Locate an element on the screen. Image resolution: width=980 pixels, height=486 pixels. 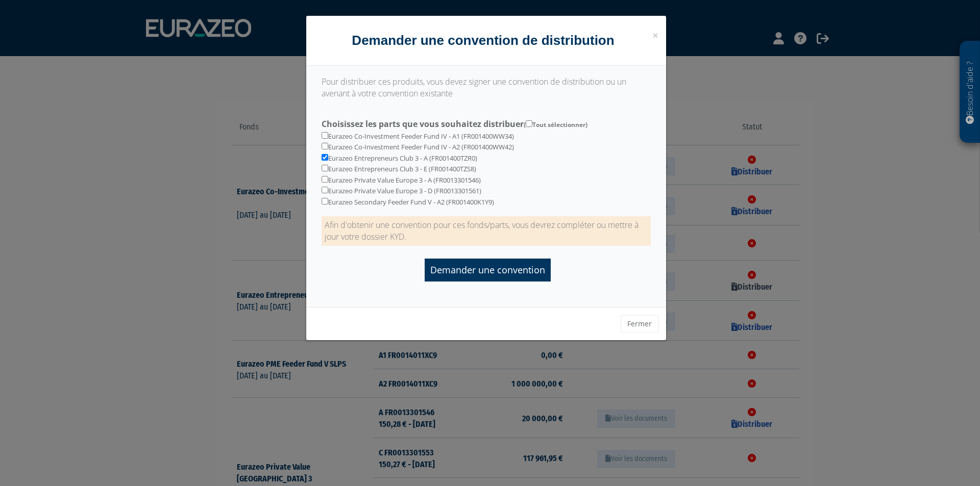
p: Pour distribuer ces produits, vous devez signer une convention de distribution ou un avenant à vo... is located at coordinates (486, 88).